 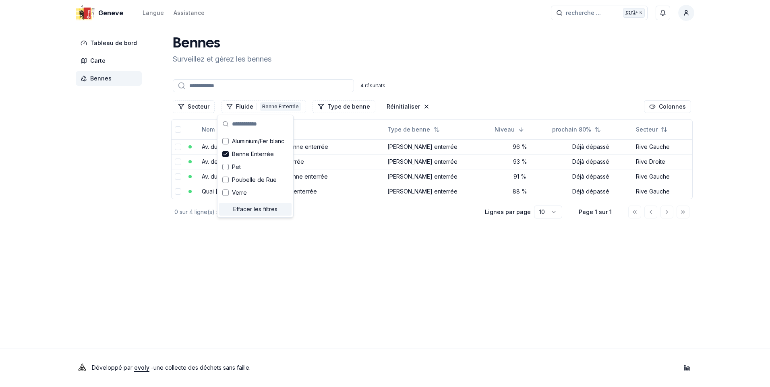 I want to click on span: Bennes, so click(x=101, y=79).